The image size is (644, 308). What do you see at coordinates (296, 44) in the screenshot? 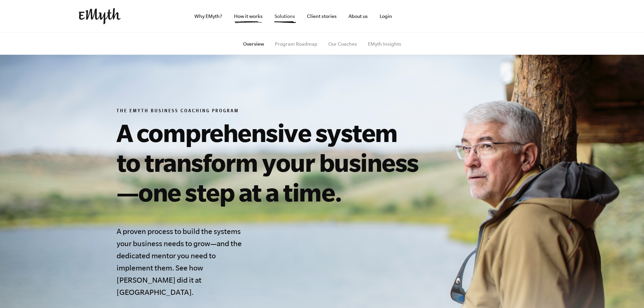
I see `a: Program Roadmap` at bounding box center [296, 44].